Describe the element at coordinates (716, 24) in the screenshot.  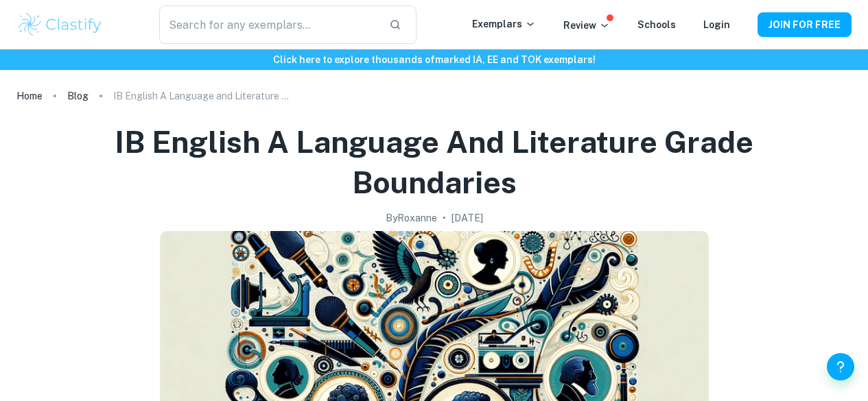
I see `a: Login` at that location.